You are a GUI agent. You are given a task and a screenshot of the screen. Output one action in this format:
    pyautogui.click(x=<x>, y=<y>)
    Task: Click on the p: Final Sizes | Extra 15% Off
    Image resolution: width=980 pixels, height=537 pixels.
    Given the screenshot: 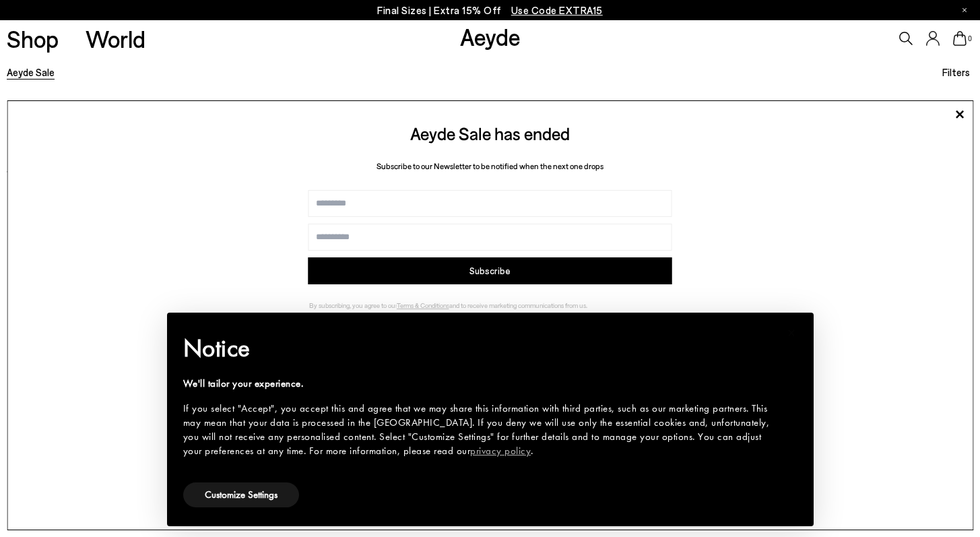 What is the action you would take?
    pyautogui.click(x=490, y=10)
    